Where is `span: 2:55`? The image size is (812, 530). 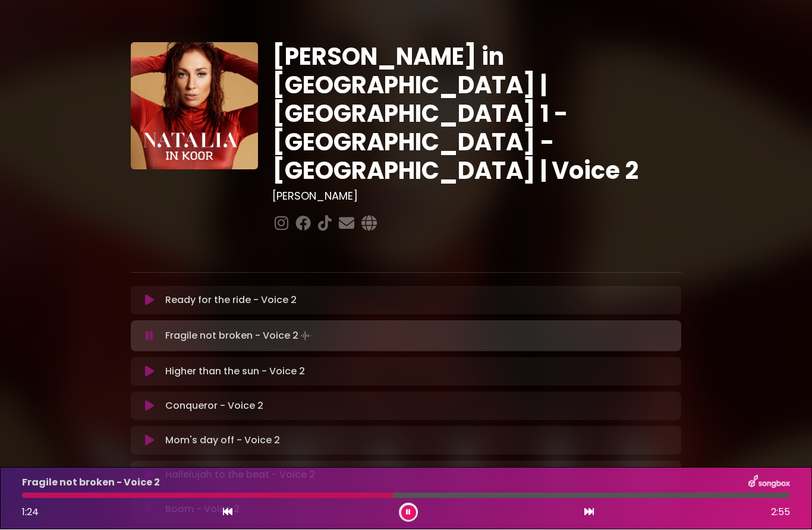
span: 2:55 is located at coordinates (780, 512).